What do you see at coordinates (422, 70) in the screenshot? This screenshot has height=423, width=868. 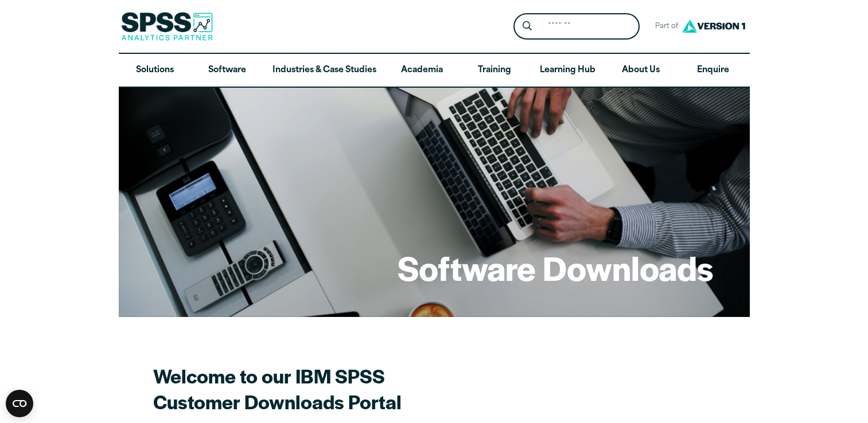 I see `a: Academia` at bounding box center [422, 70].